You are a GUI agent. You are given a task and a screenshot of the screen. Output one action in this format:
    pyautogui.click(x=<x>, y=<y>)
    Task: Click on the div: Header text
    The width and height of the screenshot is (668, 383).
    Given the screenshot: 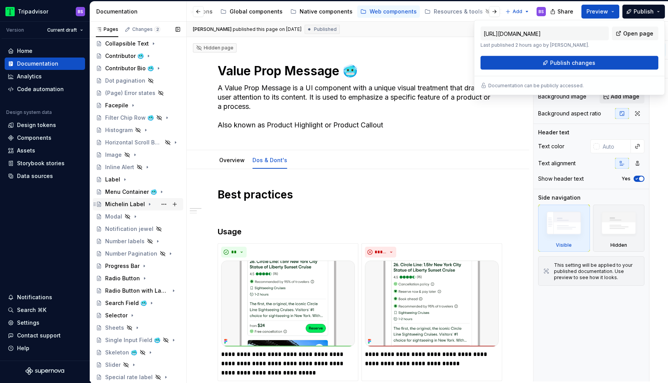 What is the action you would take?
    pyautogui.click(x=553, y=133)
    